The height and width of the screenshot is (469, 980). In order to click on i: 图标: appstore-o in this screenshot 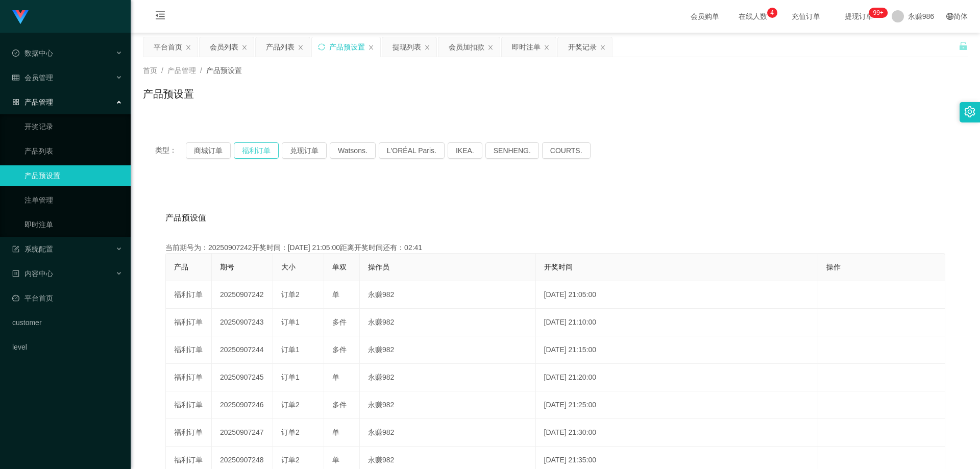, I will do `click(16, 102)`.